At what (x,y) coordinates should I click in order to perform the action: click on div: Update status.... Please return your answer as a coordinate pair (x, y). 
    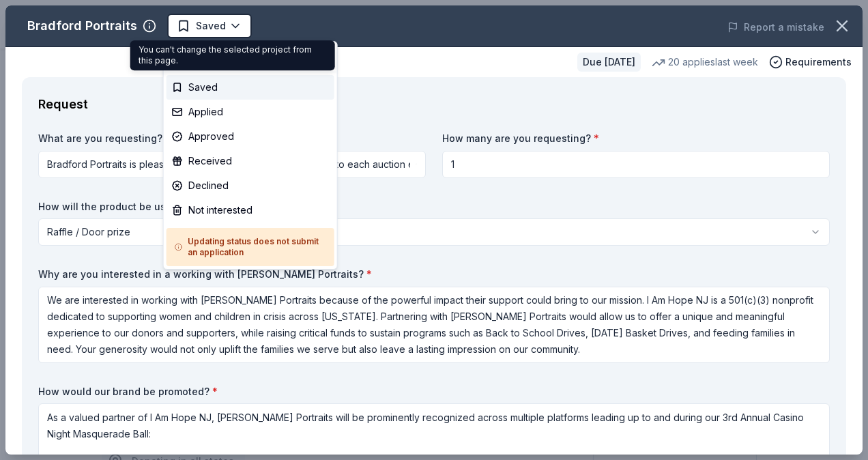
    Looking at the image, I should click on (250, 56).